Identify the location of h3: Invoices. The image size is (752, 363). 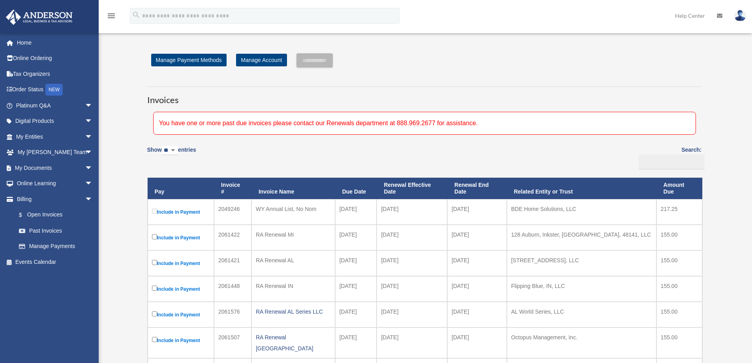
(425, 96).